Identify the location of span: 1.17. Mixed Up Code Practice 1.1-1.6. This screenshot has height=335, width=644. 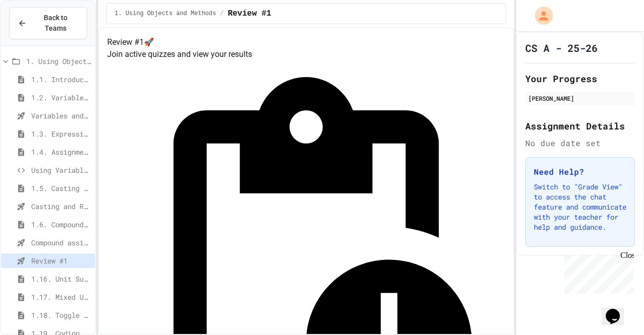
(61, 297).